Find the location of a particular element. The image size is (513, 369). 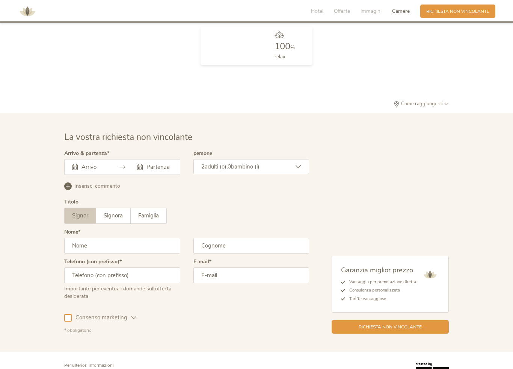

span: Famiglia is located at coordinates (148, 215).